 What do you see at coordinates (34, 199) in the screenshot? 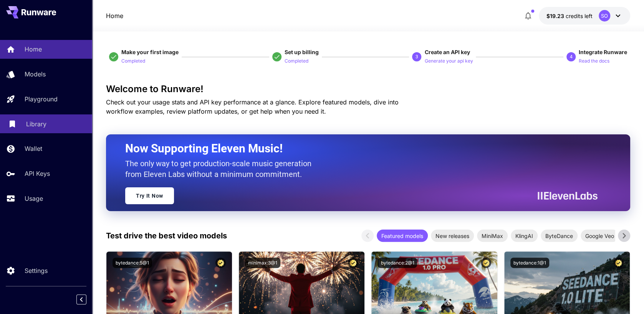
I see `p: Usage` at bounding box center [34, 199].